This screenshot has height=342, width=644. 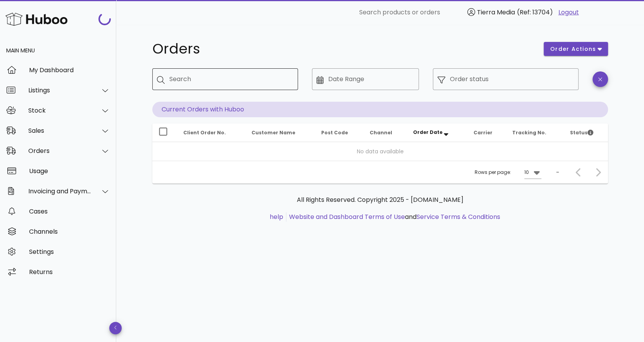 I want to click on div: Usage, so click(x=69, y=170).